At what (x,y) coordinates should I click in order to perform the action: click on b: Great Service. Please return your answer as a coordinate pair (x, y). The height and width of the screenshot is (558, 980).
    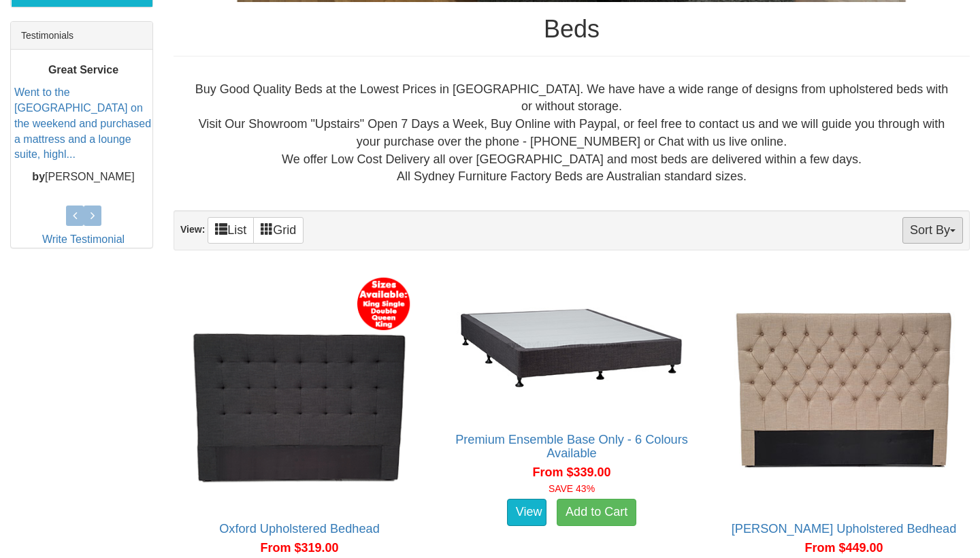
    Looking at the image, I should click on (83, 69).